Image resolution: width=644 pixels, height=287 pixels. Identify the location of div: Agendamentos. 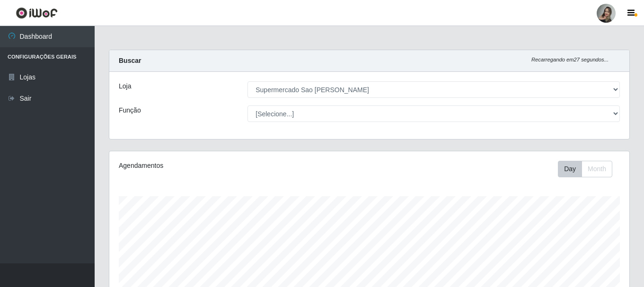
(219, 165).